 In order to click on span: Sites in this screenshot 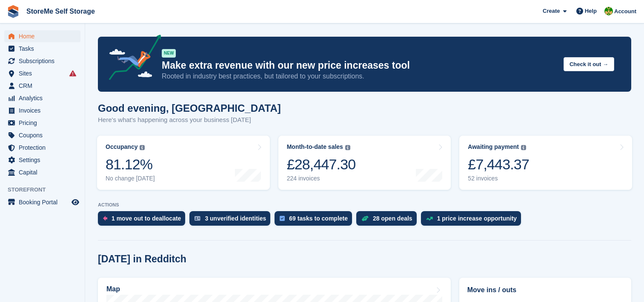, I will do `click(44, 74)`.